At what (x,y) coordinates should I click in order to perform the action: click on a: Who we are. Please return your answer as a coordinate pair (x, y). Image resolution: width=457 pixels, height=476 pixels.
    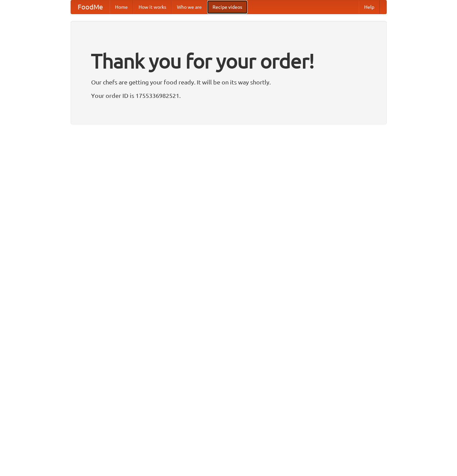
    Looking at the image, I should click on (189, 7).